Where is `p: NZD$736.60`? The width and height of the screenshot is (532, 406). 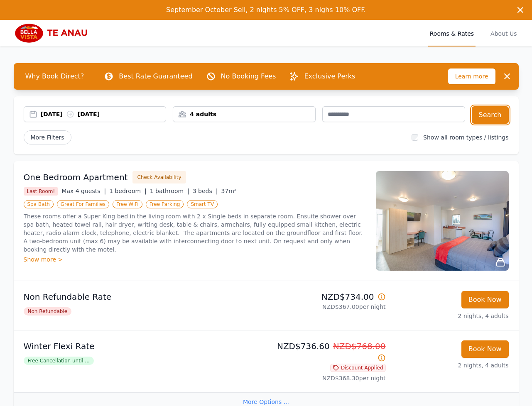 p: NZD$736.60 is located at coordinates (328, 352).